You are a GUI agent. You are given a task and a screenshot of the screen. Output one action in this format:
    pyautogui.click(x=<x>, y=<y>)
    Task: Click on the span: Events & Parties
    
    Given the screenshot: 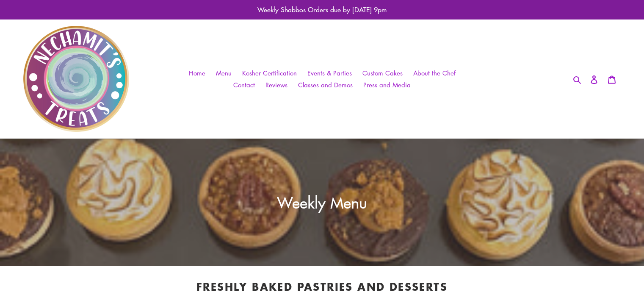 What is the action you would take?
    pyautogui.click(x=330, y=73)
    